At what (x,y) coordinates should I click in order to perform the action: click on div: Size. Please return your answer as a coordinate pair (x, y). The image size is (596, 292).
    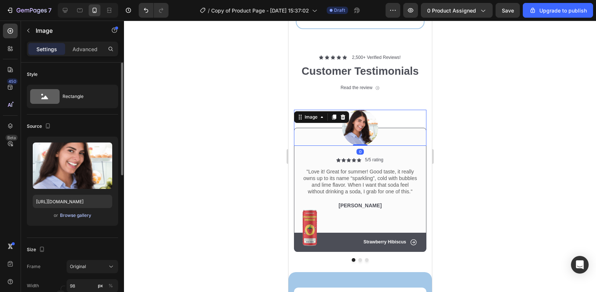
    Looking at the image, I should click on (36, 250).